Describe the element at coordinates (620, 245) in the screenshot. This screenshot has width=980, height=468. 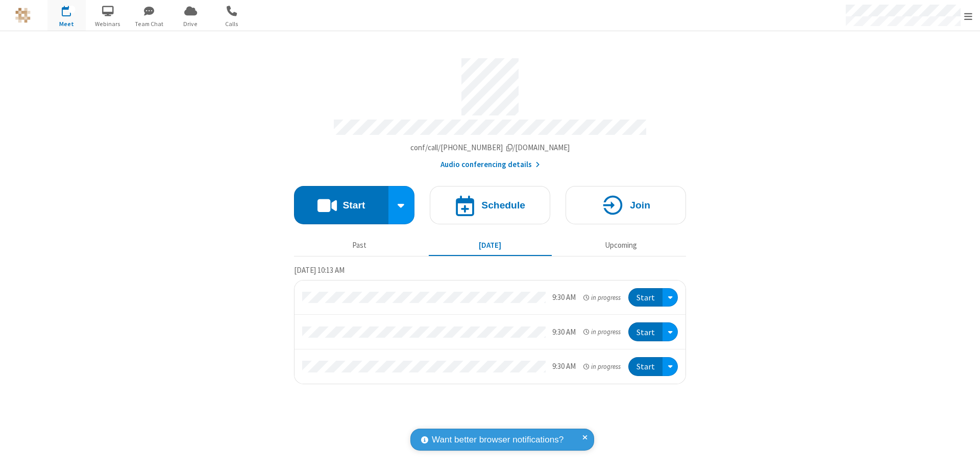
I see `button: Upcoming` at that location.